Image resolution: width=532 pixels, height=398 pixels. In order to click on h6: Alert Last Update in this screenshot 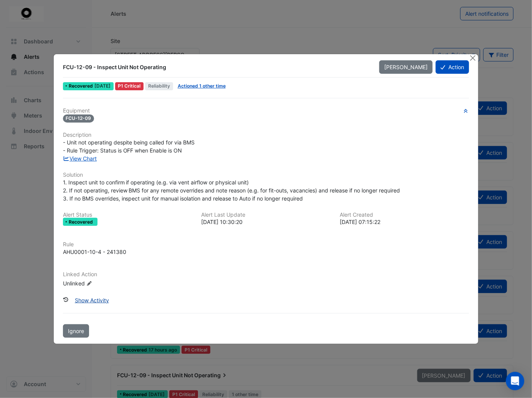, I will do `click(266, 215)`.